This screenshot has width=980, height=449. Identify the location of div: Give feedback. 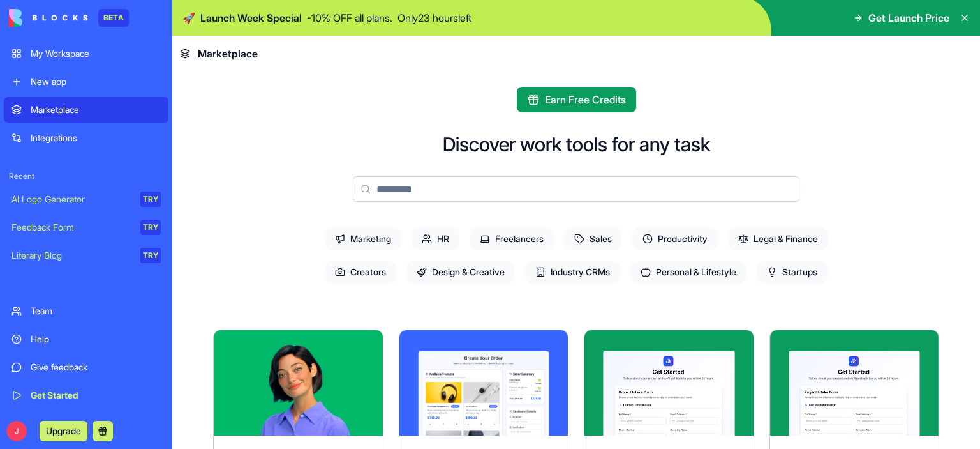
(95, 367).